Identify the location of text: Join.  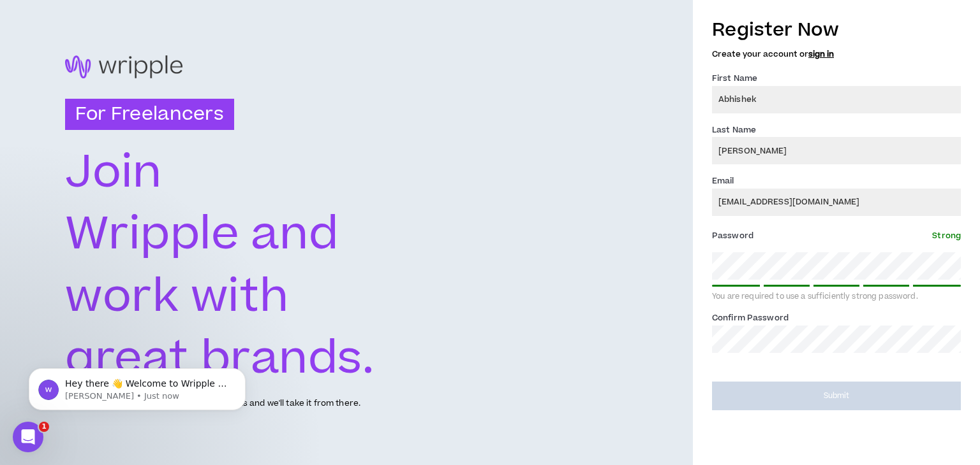
(113, 173).